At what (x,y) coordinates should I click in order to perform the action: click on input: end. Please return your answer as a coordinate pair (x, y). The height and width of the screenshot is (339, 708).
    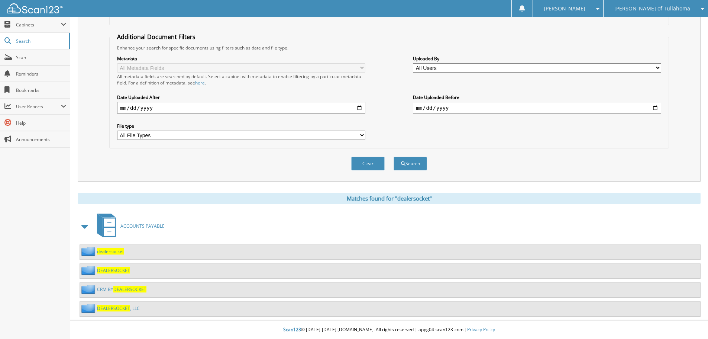
    Looking at the image, I should click on (537, 108).